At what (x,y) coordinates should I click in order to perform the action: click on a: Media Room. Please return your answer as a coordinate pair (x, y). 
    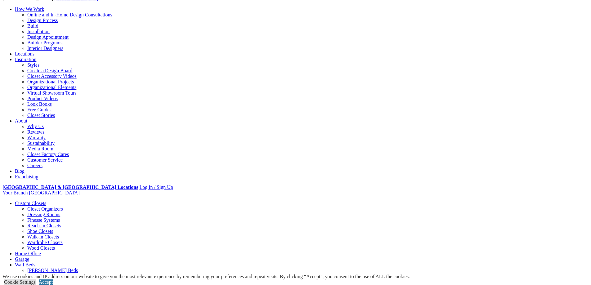
    Looking at the image, I should click on (40, 148).